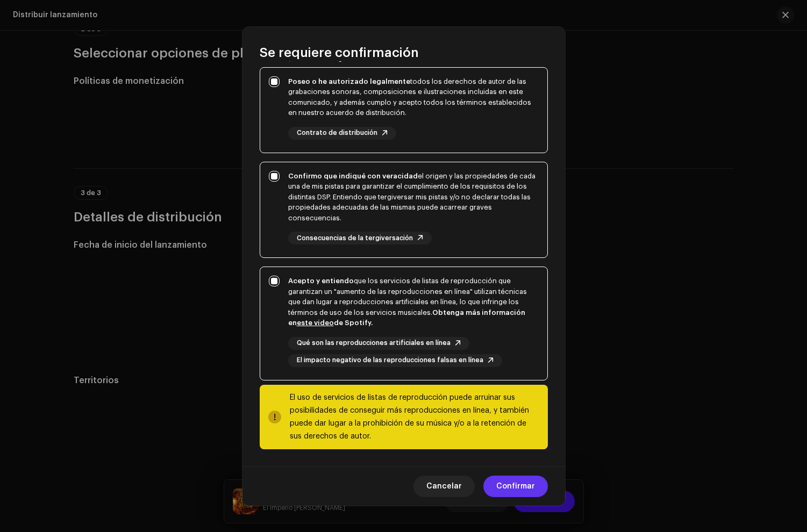 This screenshot has height=532, width=807. What do you see at coordinates (390, 360) in the screenshot?
I see `span: El impacto negativo de las reproducciones falsas en línea` at bounding box center [390, 360].